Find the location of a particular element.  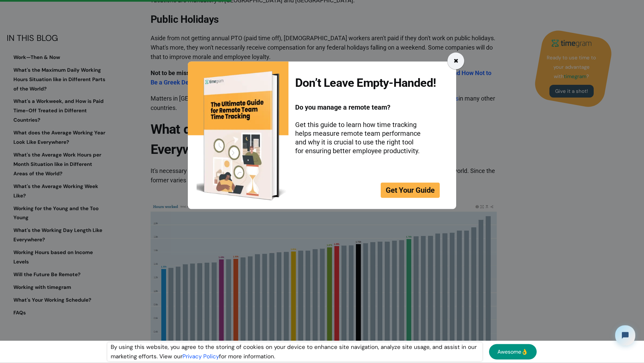

span: Do you manage a remote team? is located at coordinates (343, 107).